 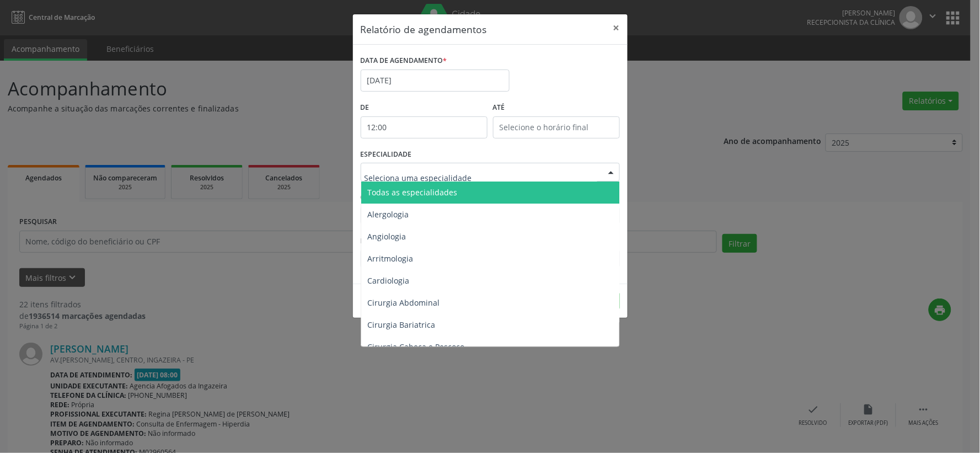 I want to click on label: ATÉ, so click(x=557, y=108).